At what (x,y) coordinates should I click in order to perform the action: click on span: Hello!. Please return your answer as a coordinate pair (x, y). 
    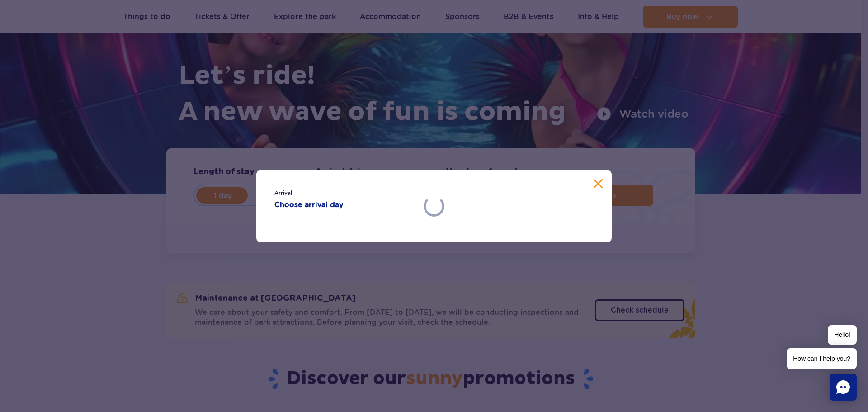
    Looking at the image, I should click on (843, 335).